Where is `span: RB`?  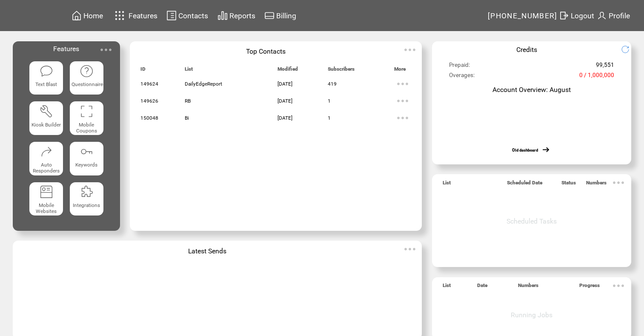
span: RB is located at coordinates (188, 101).